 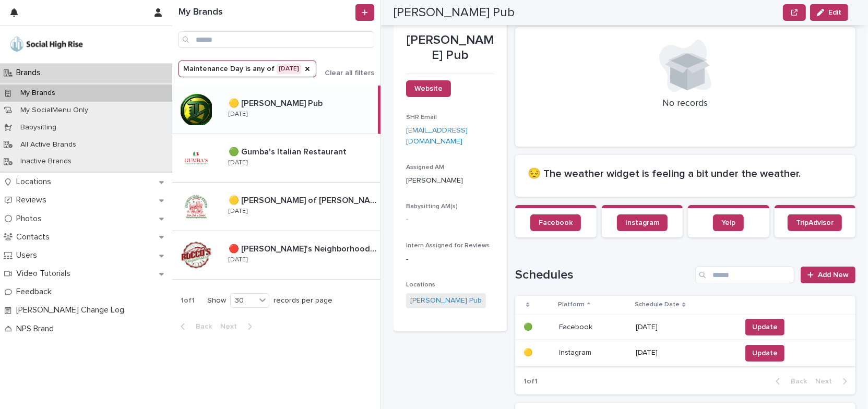 What do you see at coordinates (642, 223) in the screenshot?
I see `span: Instagram` at bounding box center [642, 223].